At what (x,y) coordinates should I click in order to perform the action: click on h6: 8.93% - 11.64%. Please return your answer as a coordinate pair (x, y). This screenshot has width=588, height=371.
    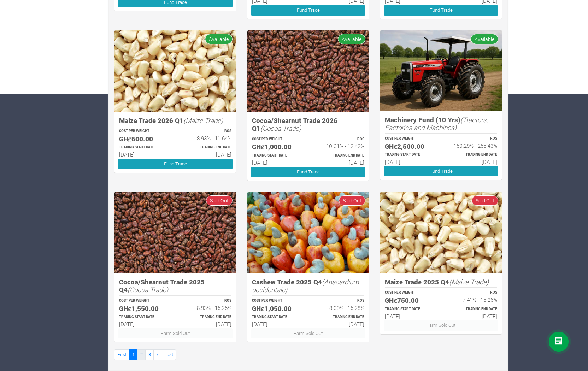
    Looking at the image, I should click on (206, 138).